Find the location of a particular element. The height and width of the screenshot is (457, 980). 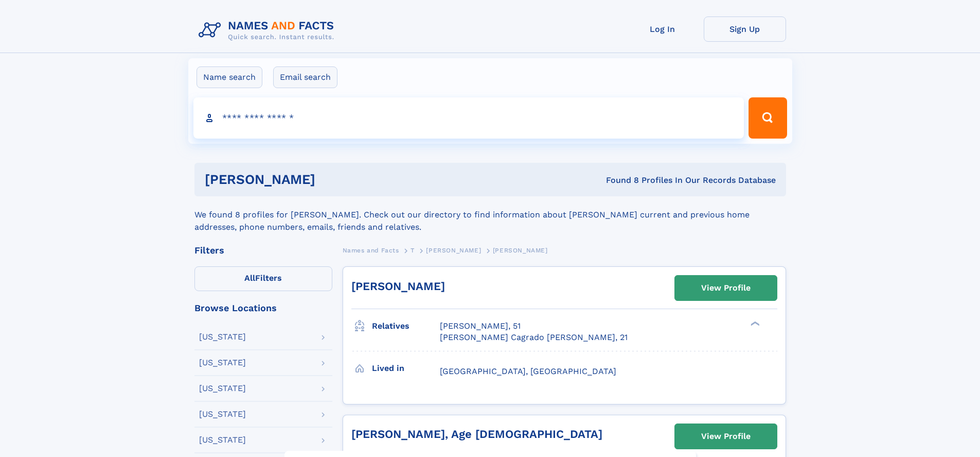

img: Logo Names and Facts is located at coordinates (269, 31).